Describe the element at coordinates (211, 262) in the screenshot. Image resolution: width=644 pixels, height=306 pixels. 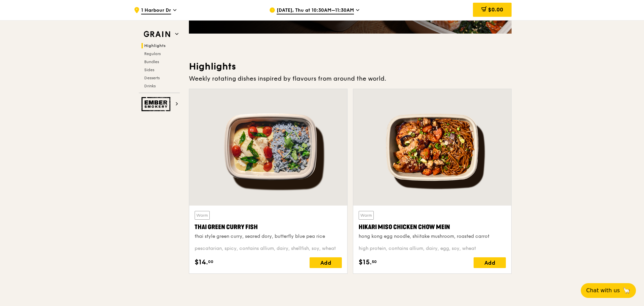
I see `span: 00` at that location.